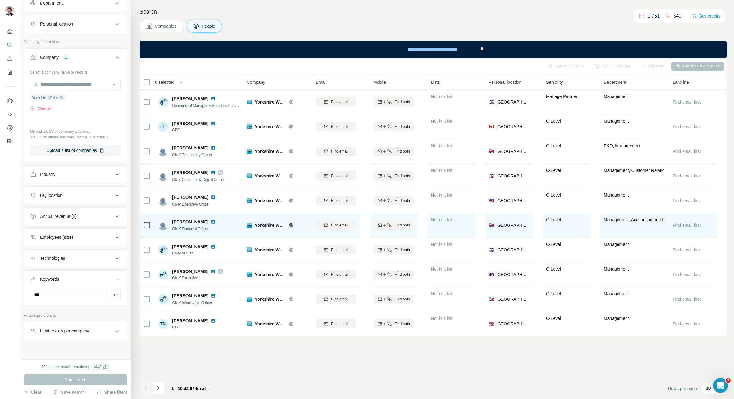  I want to click on span: CEO, so click(195, 130).